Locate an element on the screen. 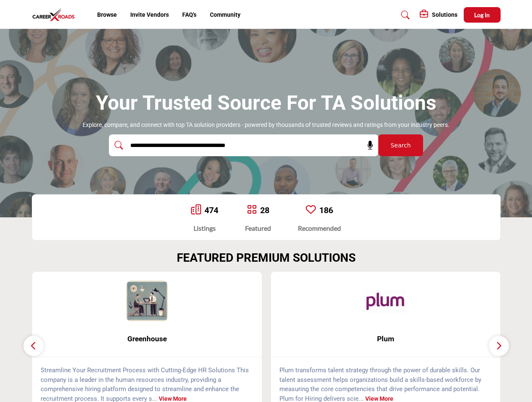 The image size is (532, 402). a: FAQ's is located at coordinates (189, 15).